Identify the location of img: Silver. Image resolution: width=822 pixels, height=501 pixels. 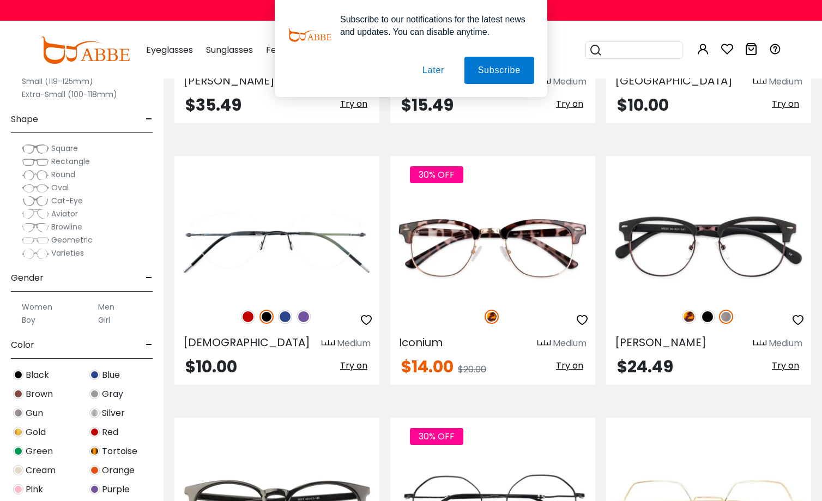
(94, 413).